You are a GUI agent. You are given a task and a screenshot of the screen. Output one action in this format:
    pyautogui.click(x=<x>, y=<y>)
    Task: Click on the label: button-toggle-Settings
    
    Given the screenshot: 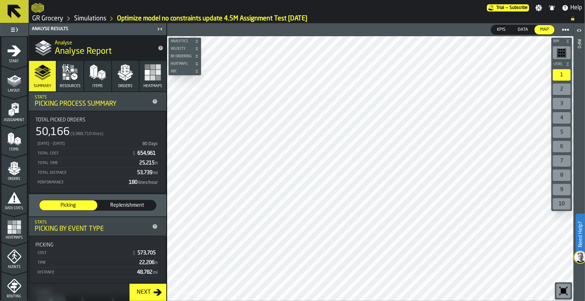 What is the action you would take?
    pyautogui.click(x=539, y=8)
    